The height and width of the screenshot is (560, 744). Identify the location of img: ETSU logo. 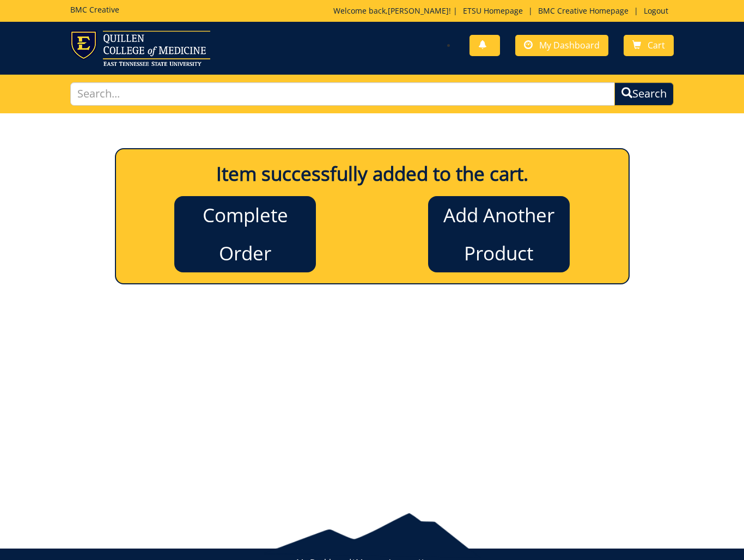
(140, 48).